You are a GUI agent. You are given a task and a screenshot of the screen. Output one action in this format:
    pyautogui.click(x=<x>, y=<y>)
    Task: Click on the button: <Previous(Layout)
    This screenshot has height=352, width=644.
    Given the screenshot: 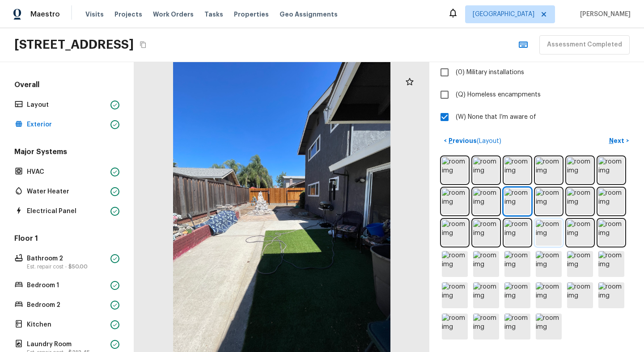 What is the action you would take?
    pyautogui.click(x=472, y=141)
    